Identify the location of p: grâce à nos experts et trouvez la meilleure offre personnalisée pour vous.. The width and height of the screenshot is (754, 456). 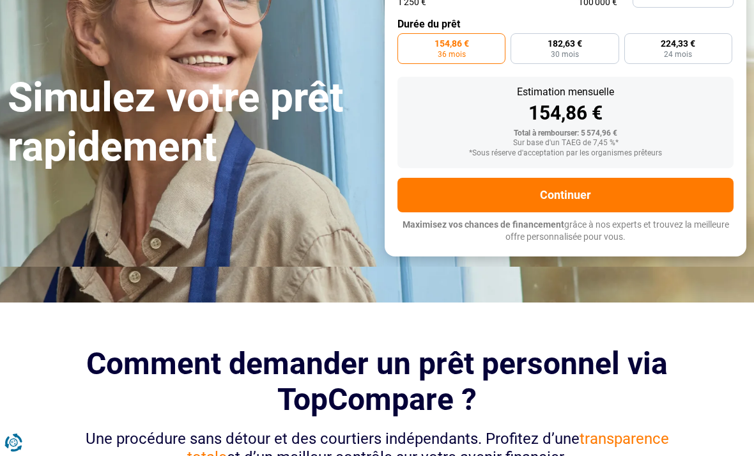
(566, 231).